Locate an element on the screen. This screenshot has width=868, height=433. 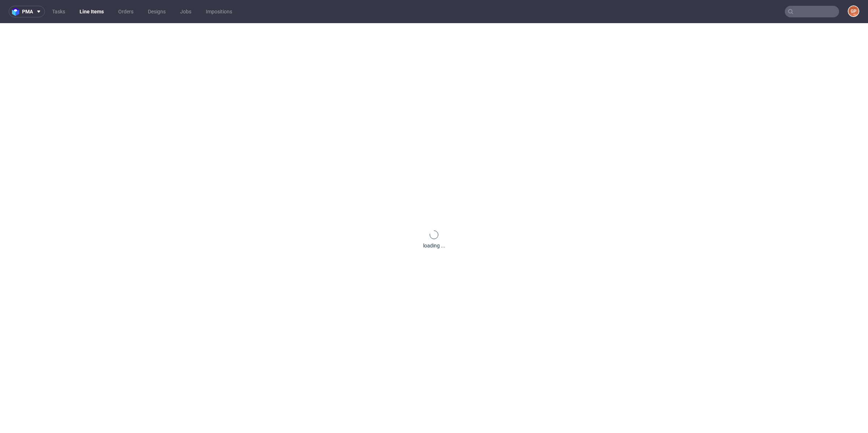
a: Line Items is located at coordinates (91, 12).